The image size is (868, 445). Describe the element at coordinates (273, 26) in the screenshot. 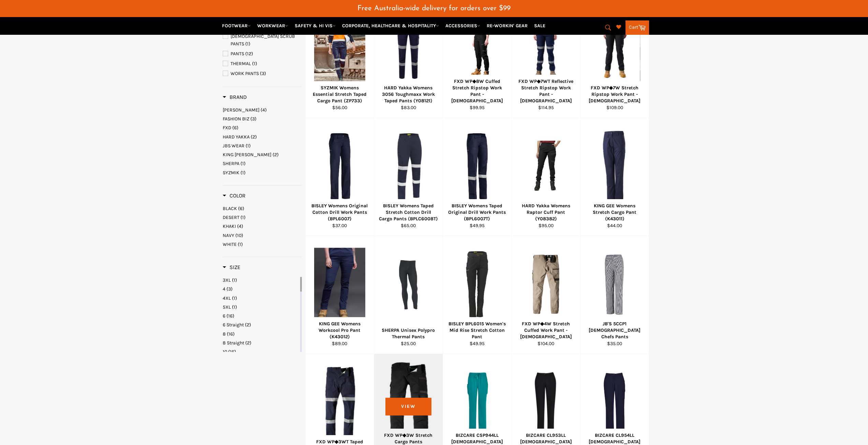

I see `a: WORKWEAR` at that location.